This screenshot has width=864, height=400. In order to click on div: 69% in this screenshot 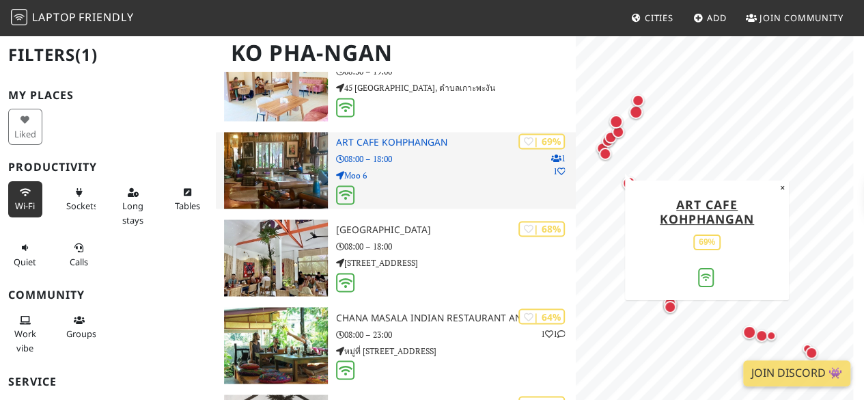, I will do `click(707, 242)`.